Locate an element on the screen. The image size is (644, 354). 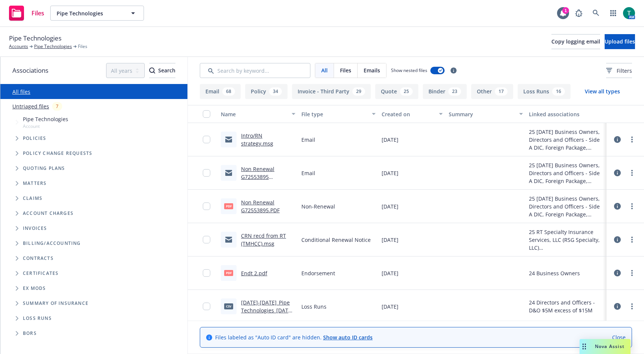
a: Show auto ID cards is located at coordinates (348, 337).